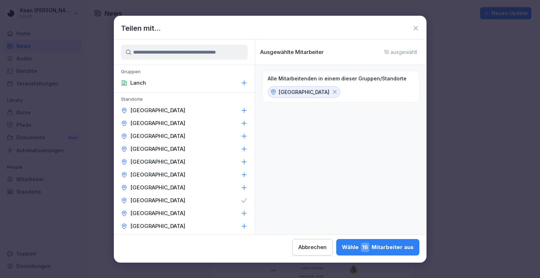  I want to click on span: 16, so click(365, 247).